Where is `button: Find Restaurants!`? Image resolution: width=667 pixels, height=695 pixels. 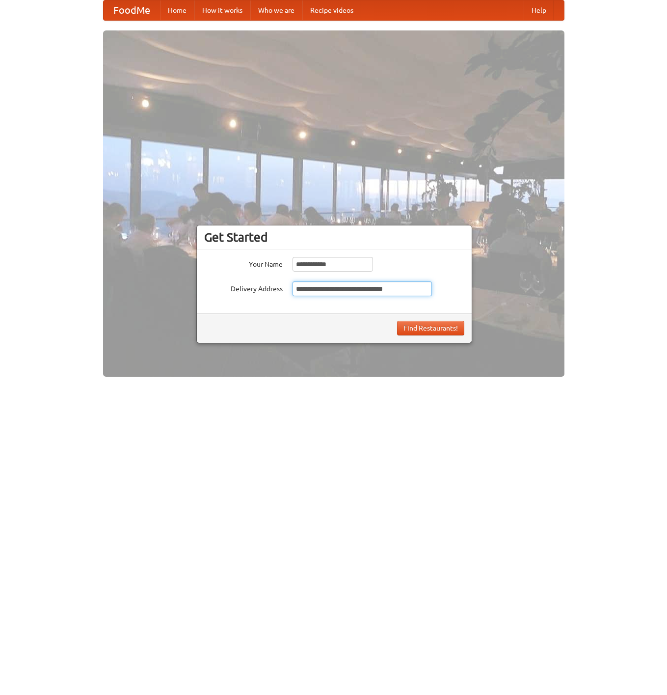 button: Find Restaurants! is located at coordinates (431, 328).